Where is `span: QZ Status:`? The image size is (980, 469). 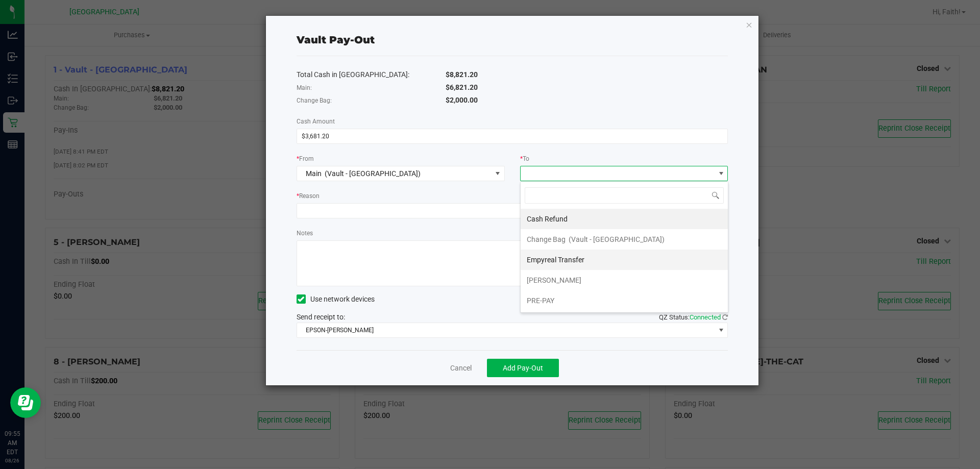 span: QZ Status: is located at coordinates (693, 317).